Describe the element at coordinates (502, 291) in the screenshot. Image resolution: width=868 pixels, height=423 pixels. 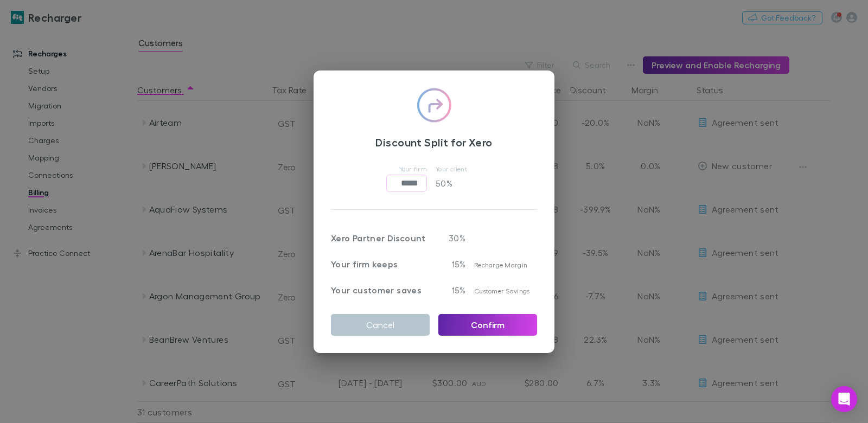
I see `span: Customer Savings` at that location.